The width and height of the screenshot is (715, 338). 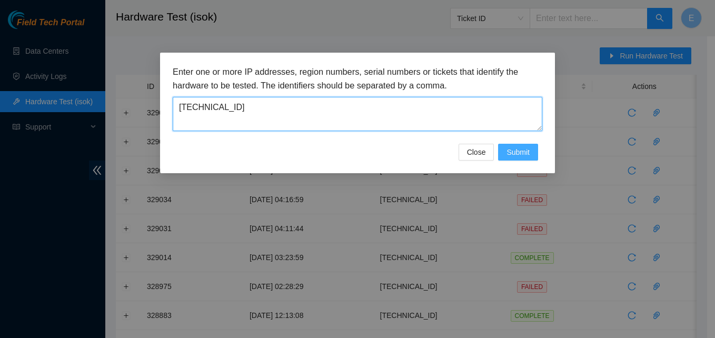 I want to click on button: Submit, so click(x=518, y=152).